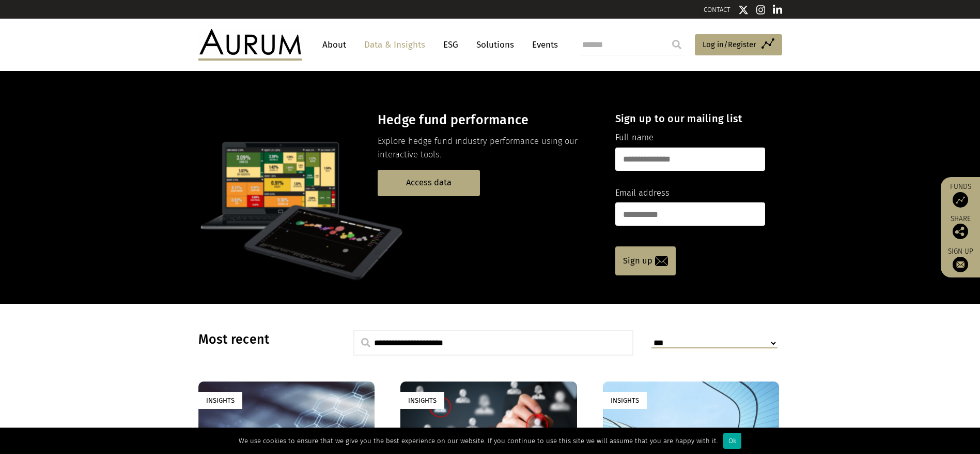 The width and height of the screenshot is (980, 454). What do you see at coordinates (263, 339) in the screenshot?
I see `h3: Most recent` at bounding box center [263, 339].